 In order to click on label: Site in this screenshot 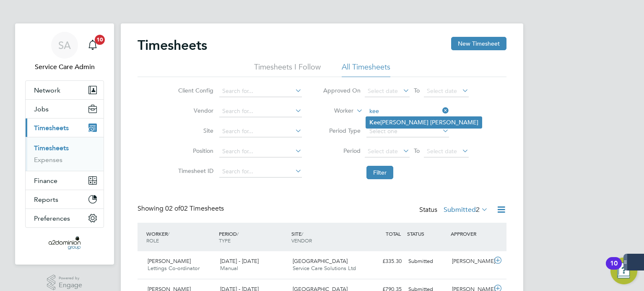, I will do `click(194, 131)`.